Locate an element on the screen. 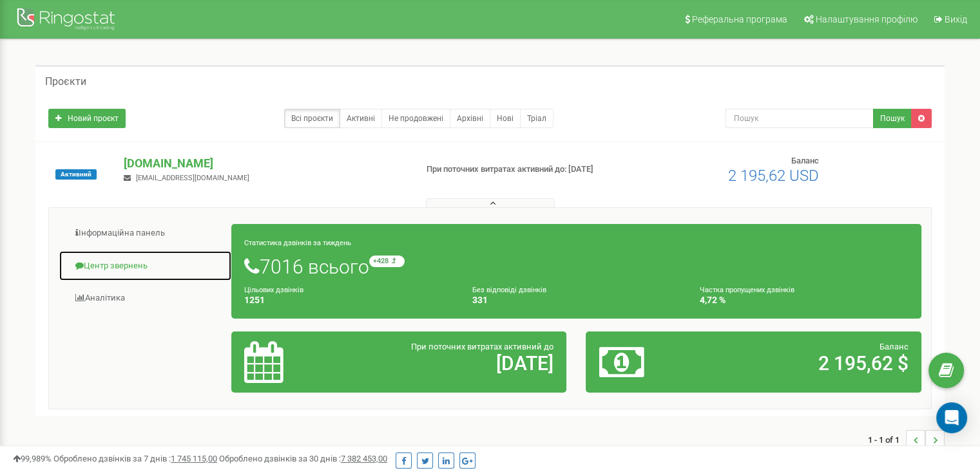  h2: 2 195,62 $ is located at coordinates (809, 363).